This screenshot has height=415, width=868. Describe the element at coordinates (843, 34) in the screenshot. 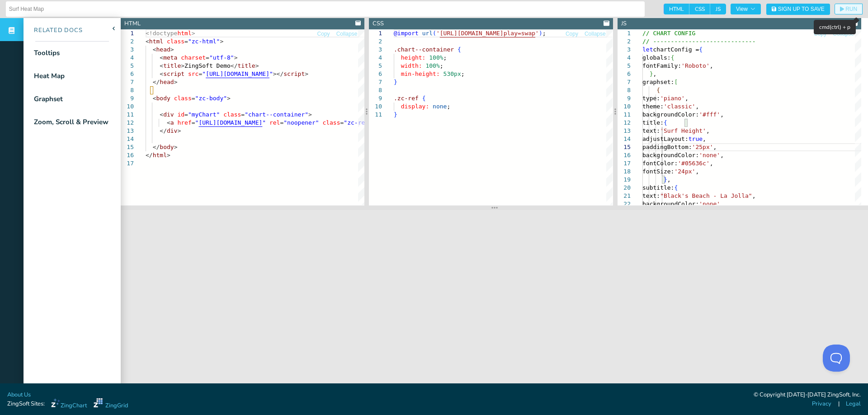

I see `span: Collapse` at that location.